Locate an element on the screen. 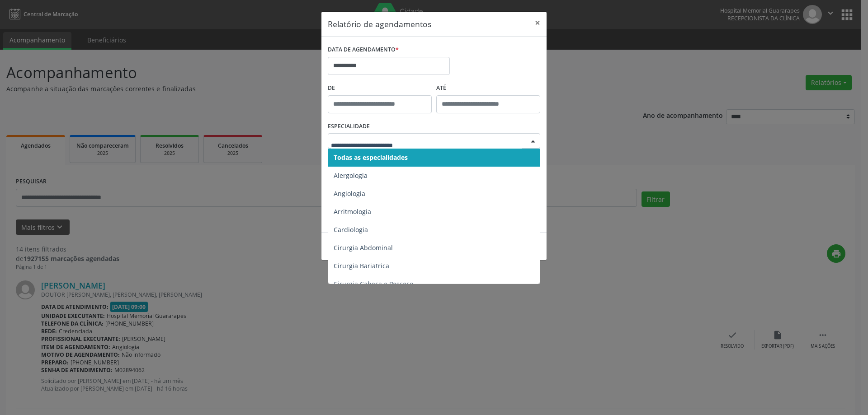 The width and height of the screenshot is (868, 415). label: De is located at coordinates (380, 88).